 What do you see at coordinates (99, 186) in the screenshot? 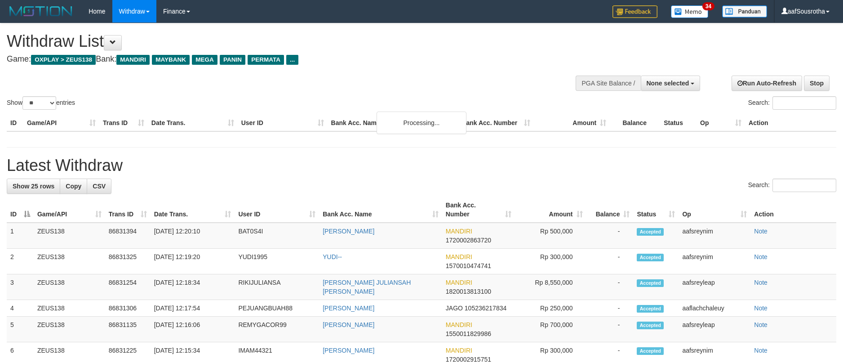
I see `span: CSV` at bounding box center [99, 186].